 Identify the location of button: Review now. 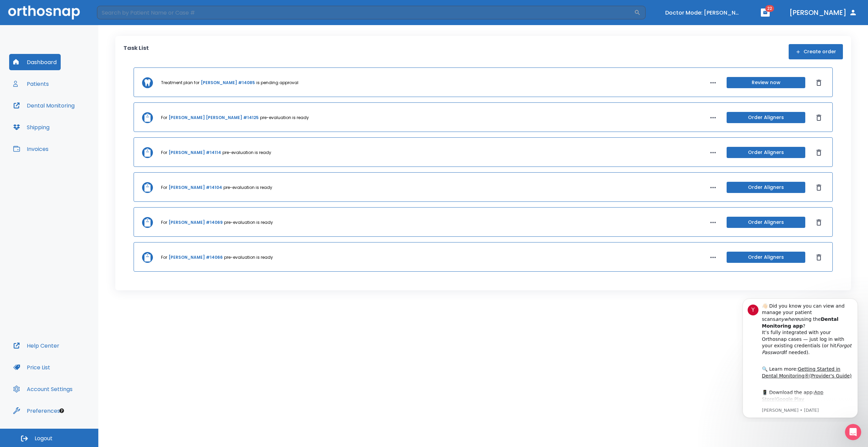
(766, 82).